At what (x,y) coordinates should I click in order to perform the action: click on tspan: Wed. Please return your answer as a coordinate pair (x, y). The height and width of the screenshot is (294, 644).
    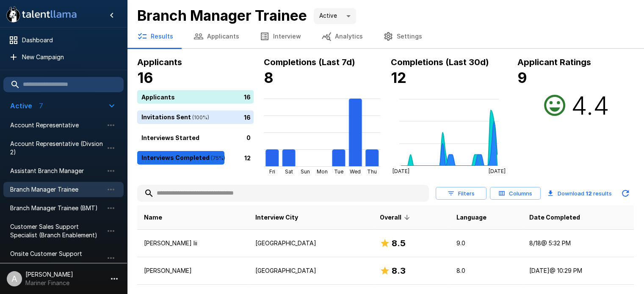
    Looking at the image, I should click on (356, 171).